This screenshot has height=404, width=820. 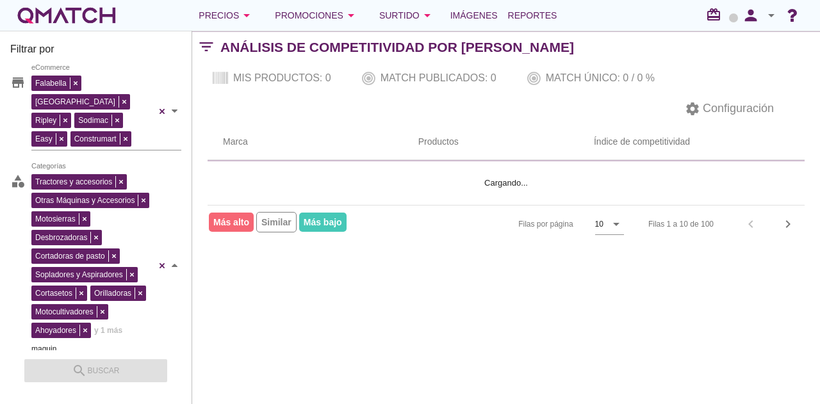 I want to click on a: white-qmatch-logo, so click(x=67, y=15).